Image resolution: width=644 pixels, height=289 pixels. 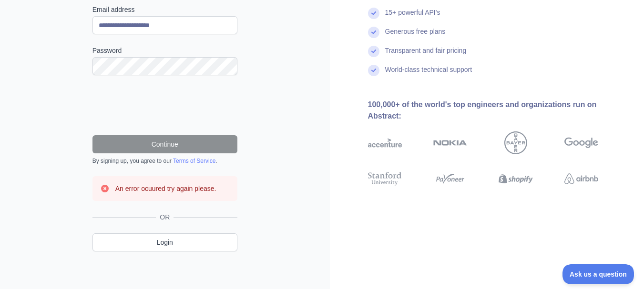 What do you see at coordinates (165, 50) in the screenshot?
I see `label: Password` at bounding box center [165, 50].